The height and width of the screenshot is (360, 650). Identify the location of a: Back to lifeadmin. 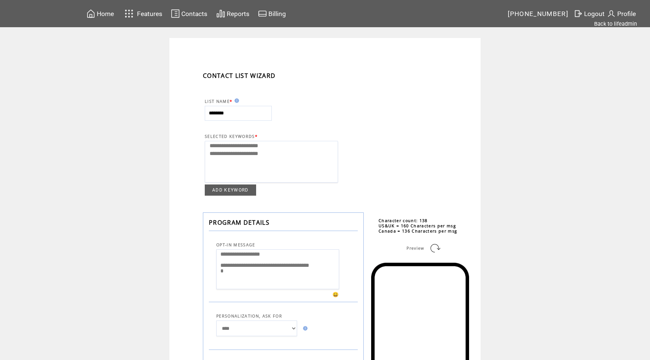
(616, 24).